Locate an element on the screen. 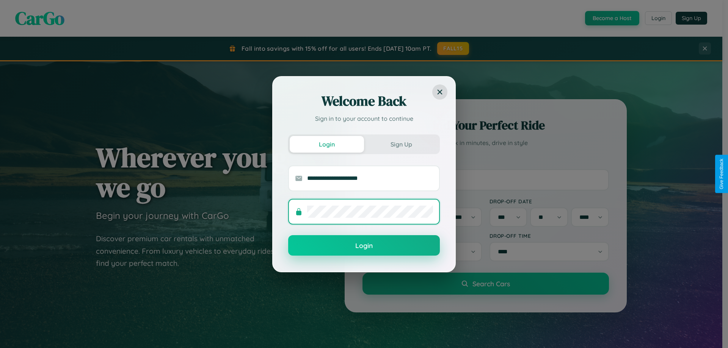 Image resolution: width=728 pixels, height=348 pixels. h2: Welcome Back is located at coordinates (364, 101).